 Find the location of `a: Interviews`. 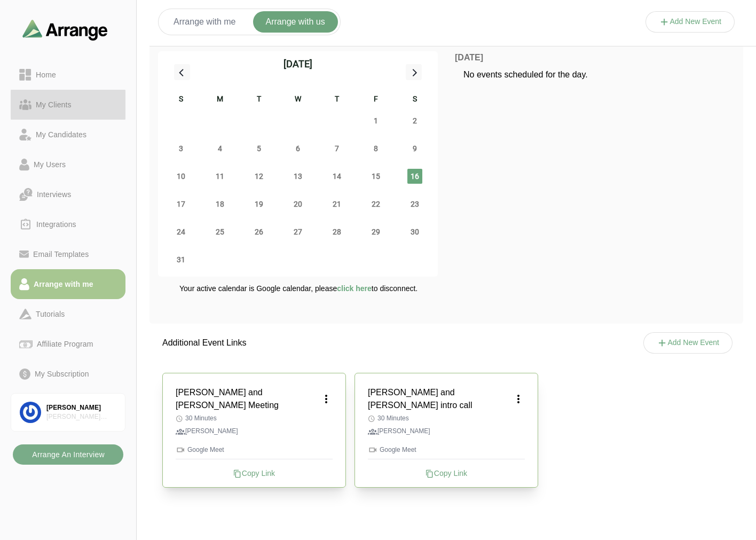

a: Interviews is located at coordinates (68, 194).